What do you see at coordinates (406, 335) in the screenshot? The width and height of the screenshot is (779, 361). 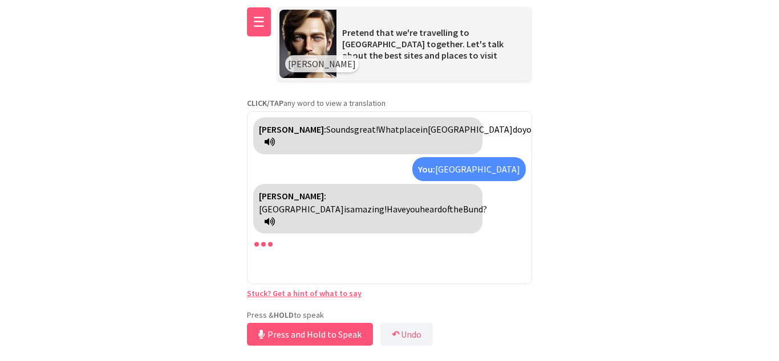 I see `button: ↶Undo` at bounding box center [406, 335].